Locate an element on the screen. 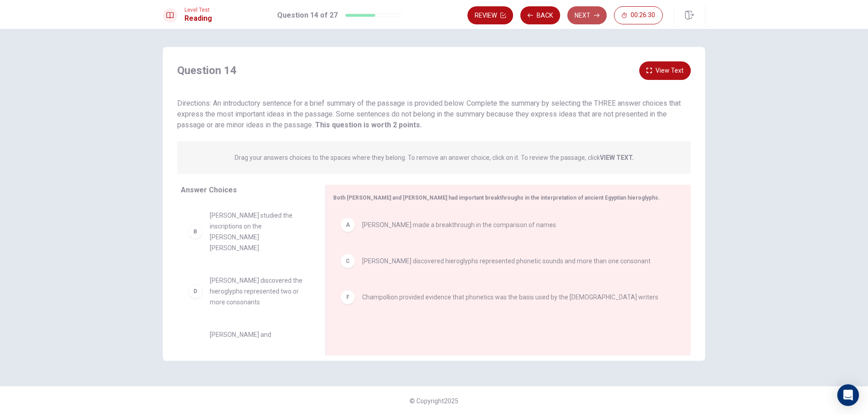 The width and height of the screenshot is (868, 415). div: F is located at coordinates (348, 297).